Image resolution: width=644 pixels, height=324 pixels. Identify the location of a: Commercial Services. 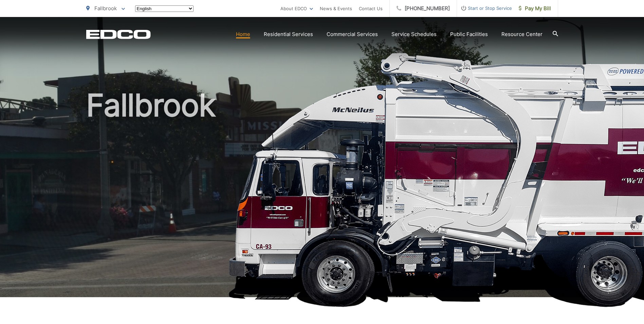
(352, 34).